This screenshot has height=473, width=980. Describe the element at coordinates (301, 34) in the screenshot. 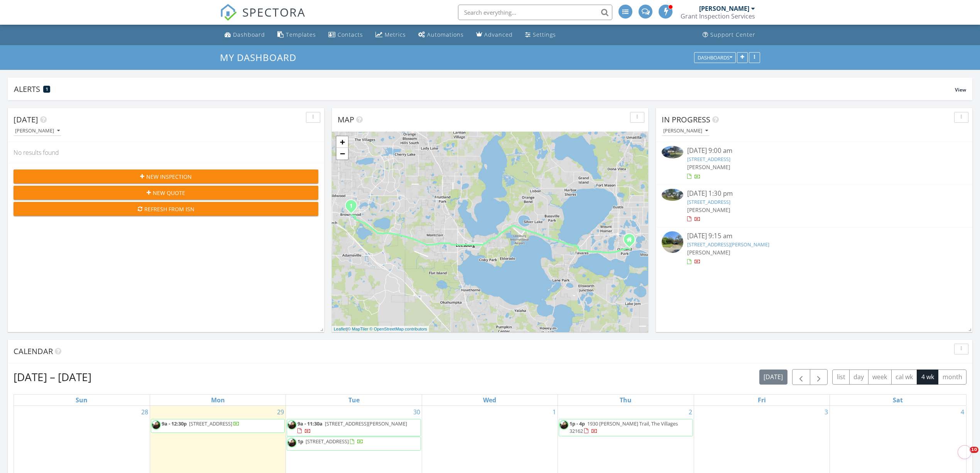

I see `div: Templates` at that location.